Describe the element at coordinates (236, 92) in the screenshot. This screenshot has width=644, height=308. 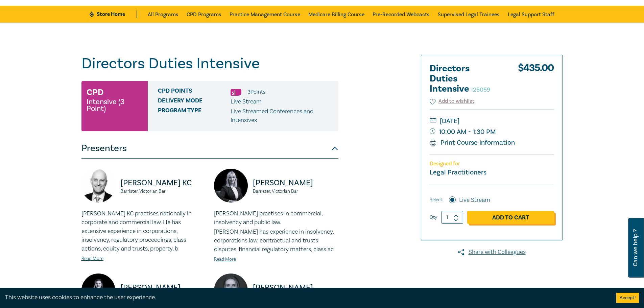
I see `img: Substantive Law` at that location.